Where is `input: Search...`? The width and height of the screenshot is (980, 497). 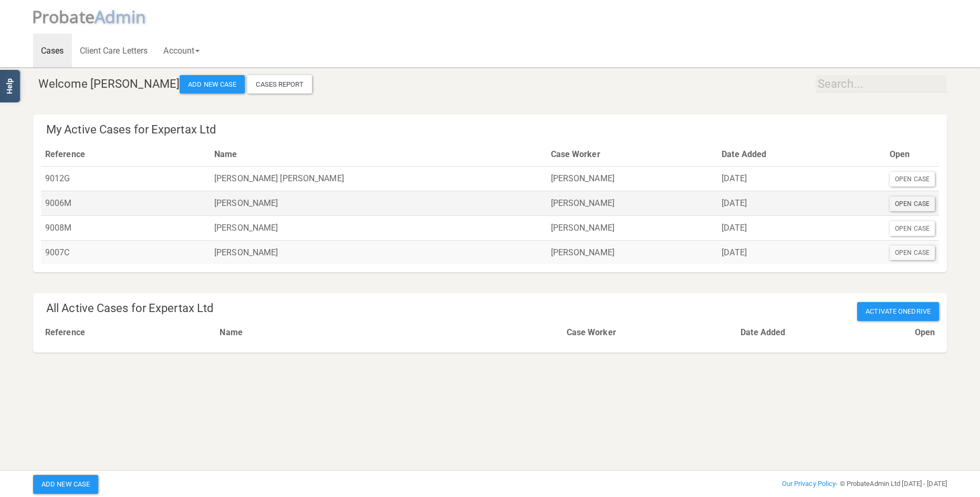
input: Search... is located at coordinates (881, 84).